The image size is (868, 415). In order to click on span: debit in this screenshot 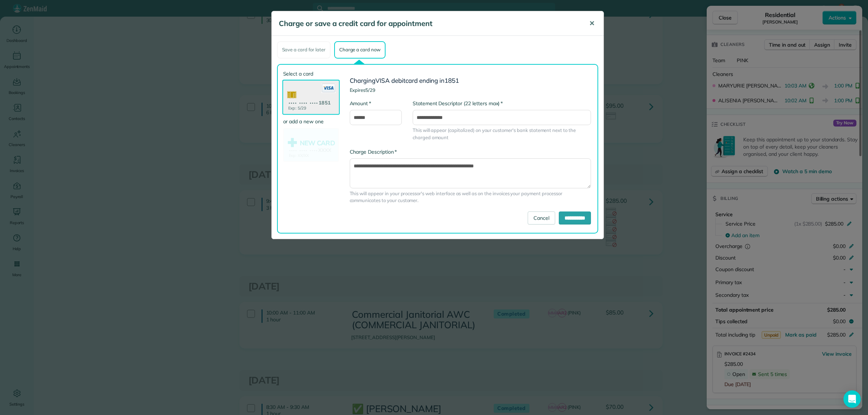, I will do `click(398, 80)`.